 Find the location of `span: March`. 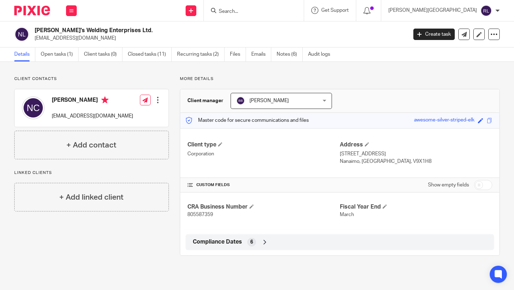

span: March is located at coordinates (347, 215).